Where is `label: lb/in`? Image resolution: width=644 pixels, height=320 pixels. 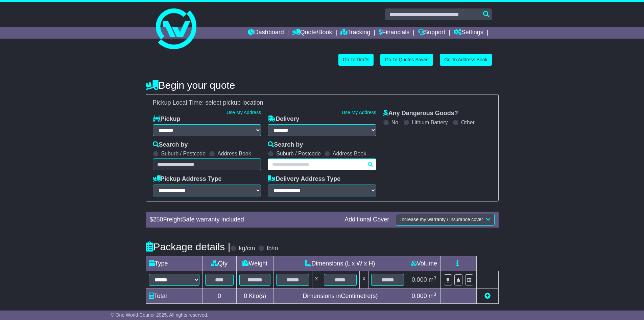
label: lb/in is located at coordinates (272, 248).